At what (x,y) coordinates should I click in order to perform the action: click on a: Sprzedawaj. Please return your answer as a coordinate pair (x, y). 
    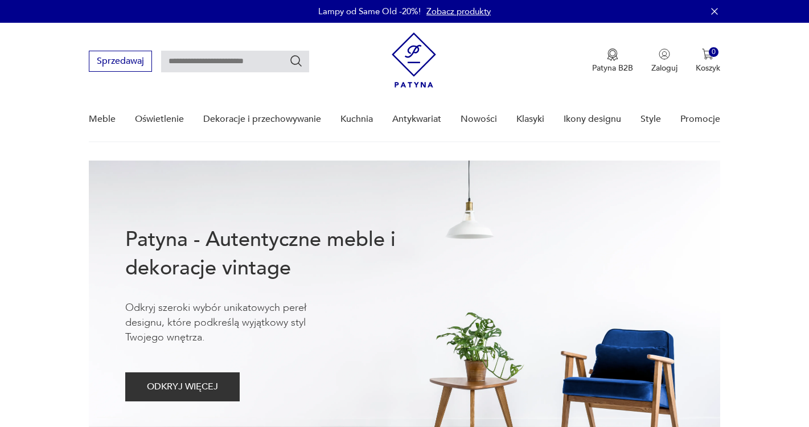
    Looking at the image, I should click on (120, 62).